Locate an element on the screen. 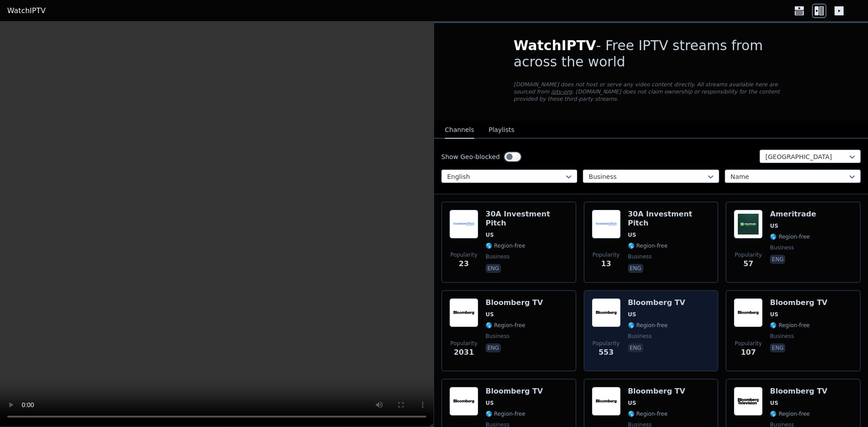  a: WatchIPTV is located at coordinates (26, 11).